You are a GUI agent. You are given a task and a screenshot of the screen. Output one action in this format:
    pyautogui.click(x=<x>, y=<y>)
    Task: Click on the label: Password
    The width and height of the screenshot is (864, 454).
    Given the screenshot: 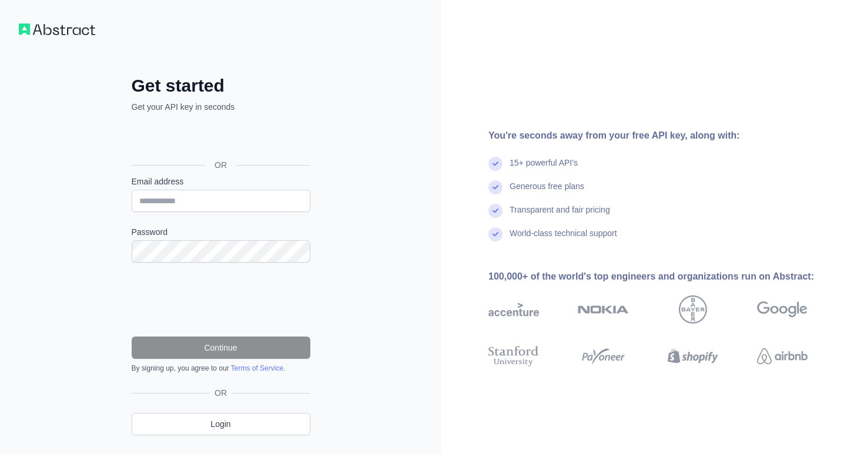 What is the action you would take?
    pyautogui.click(x=221, y=232)
    